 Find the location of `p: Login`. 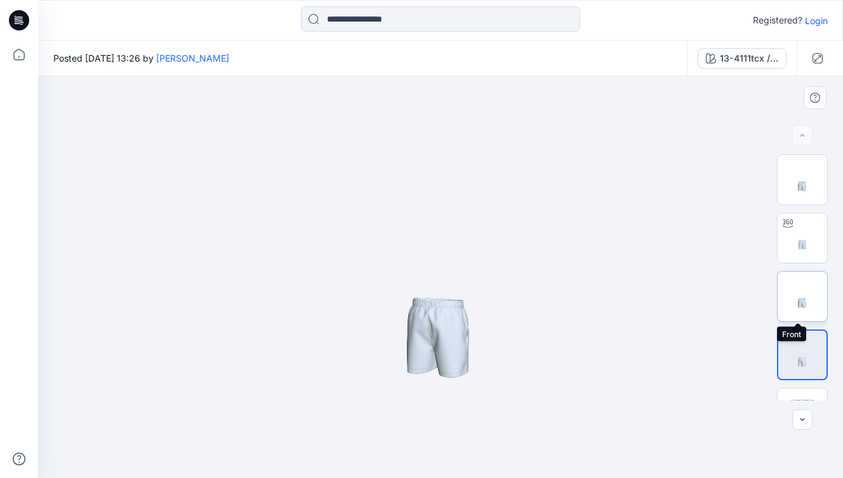

p: Login is located at coordinates (816, 20).